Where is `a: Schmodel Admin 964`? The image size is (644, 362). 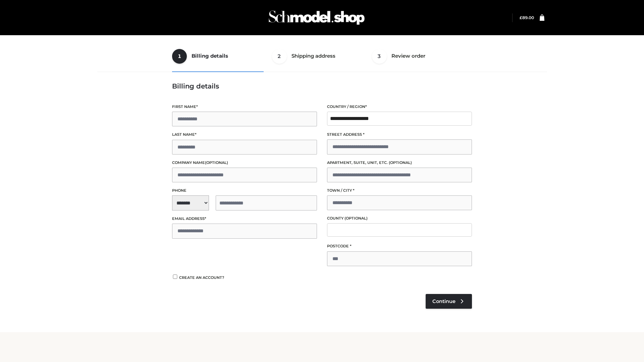 a: Schmodel Admin 964 is located at coordinates (317, 18).